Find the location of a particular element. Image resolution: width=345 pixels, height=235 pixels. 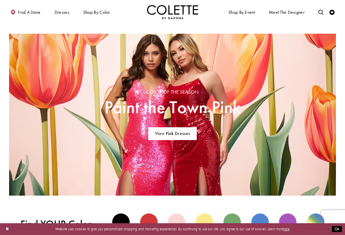

span: Find YOUR Color is located at coordinates (61, 224).